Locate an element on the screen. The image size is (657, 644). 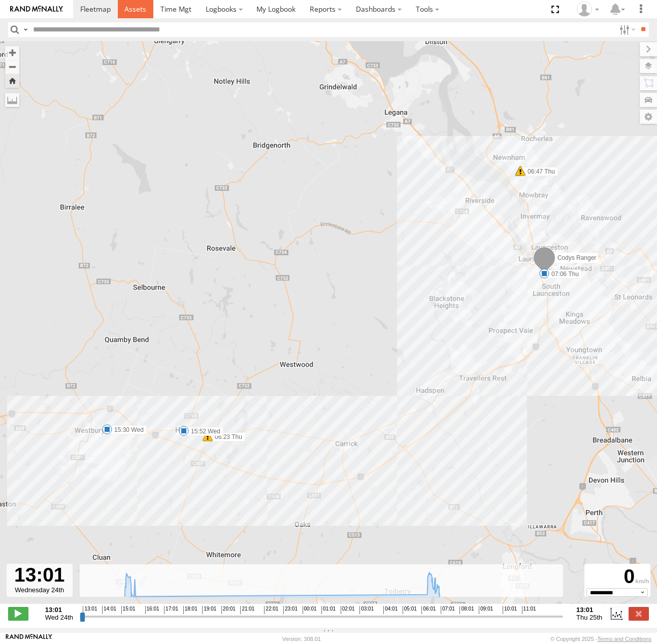
label: Close is located at coordinates (638, 614).